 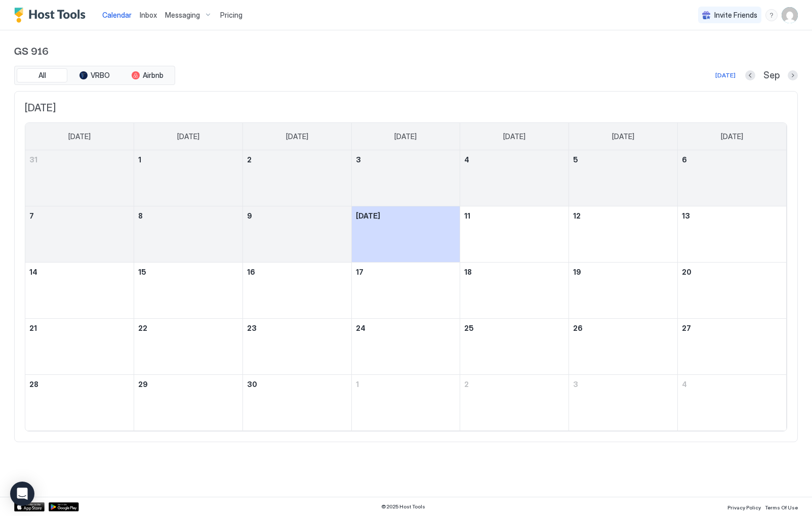 I want to click on span: 18, so click(x=468, y=272).